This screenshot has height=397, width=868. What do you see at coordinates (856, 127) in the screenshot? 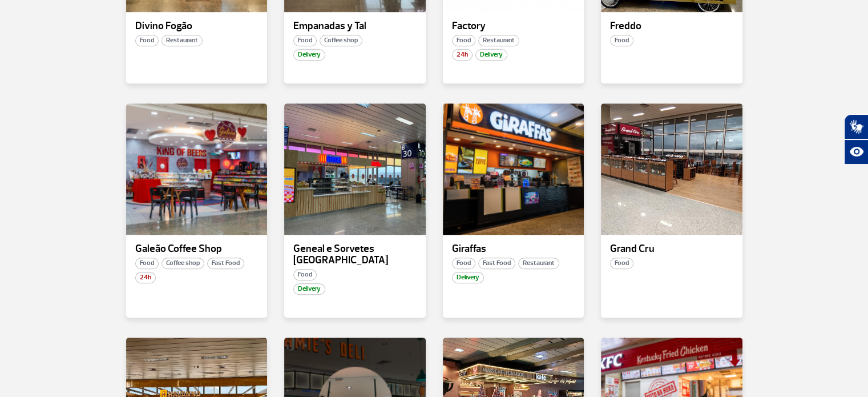
I see `button: Abrir tradutor de língua de sinais.` at bounding box center [856, 127].